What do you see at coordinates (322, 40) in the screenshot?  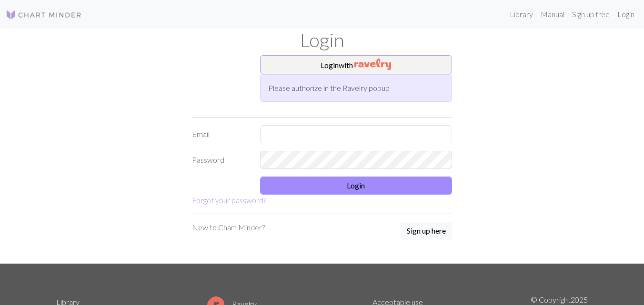 I see `h1: Login` at bounding box center [322, 40].